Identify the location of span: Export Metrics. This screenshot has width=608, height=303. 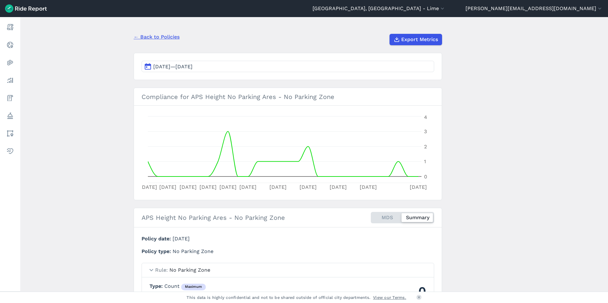
(419, 40).